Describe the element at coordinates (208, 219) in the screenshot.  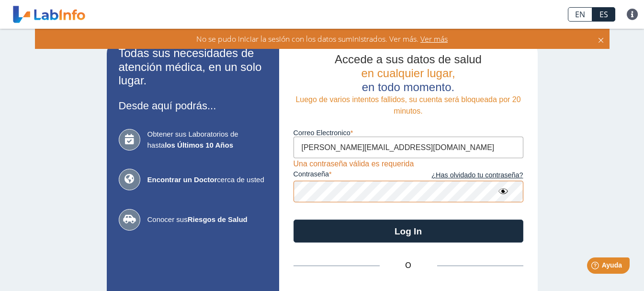
I see `span: Conocer sus` at that location.